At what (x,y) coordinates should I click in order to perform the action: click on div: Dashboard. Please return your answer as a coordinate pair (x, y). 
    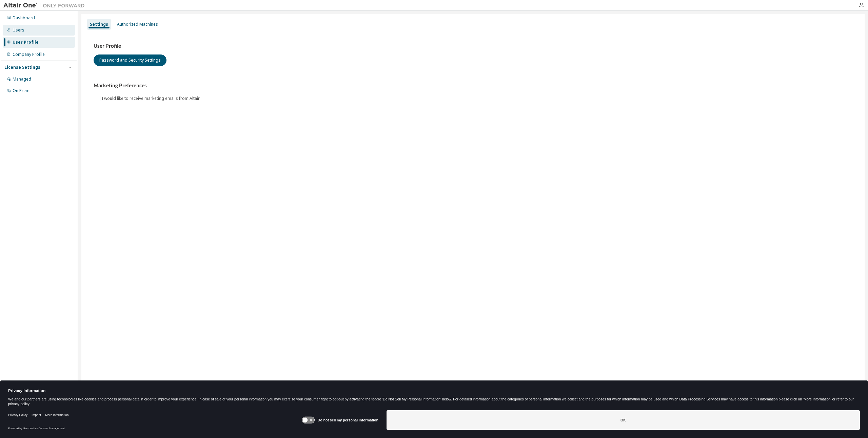
    Looking at the image, I should click on (24, 18).